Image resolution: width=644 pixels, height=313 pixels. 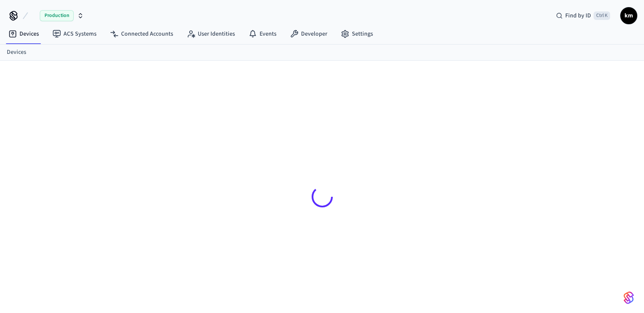 What do you see at coordinates (629, 16) in the screenshot?
I see `button: km` at bounding box center [629, 16].